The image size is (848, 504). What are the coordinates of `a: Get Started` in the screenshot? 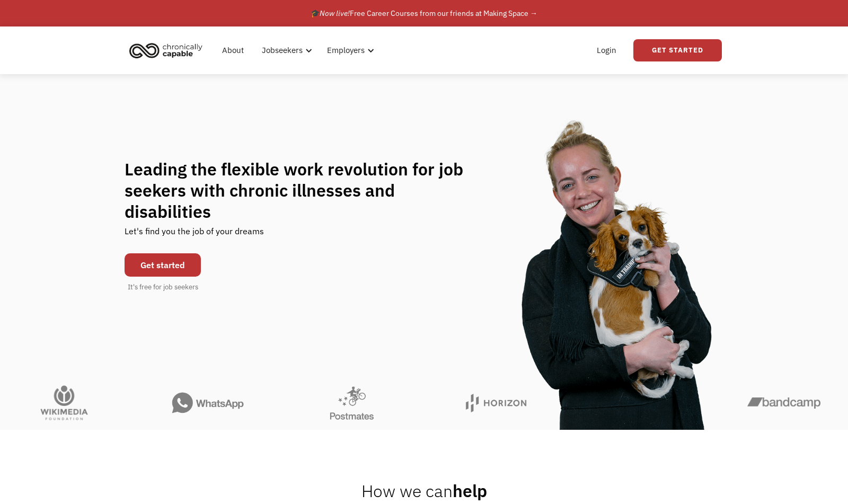 It's located at (677, 50).